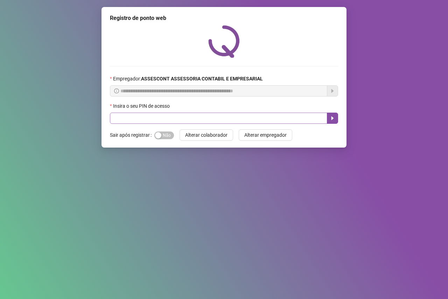 The width and height of the screenshot is (448, 299). I want to click on span: Alterar empregador, so click(265, 135).